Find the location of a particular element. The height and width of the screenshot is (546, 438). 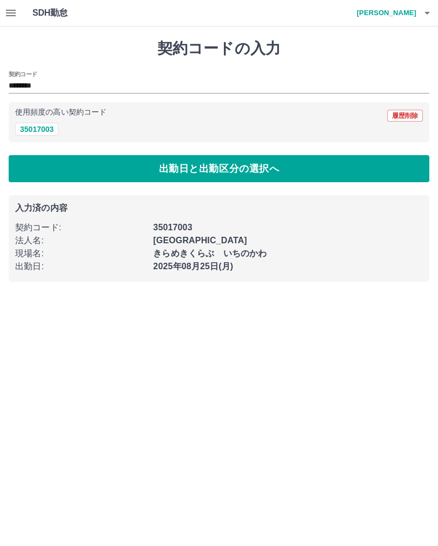

b: 2025年08月25日(月) is located at coordinates (193, 266).